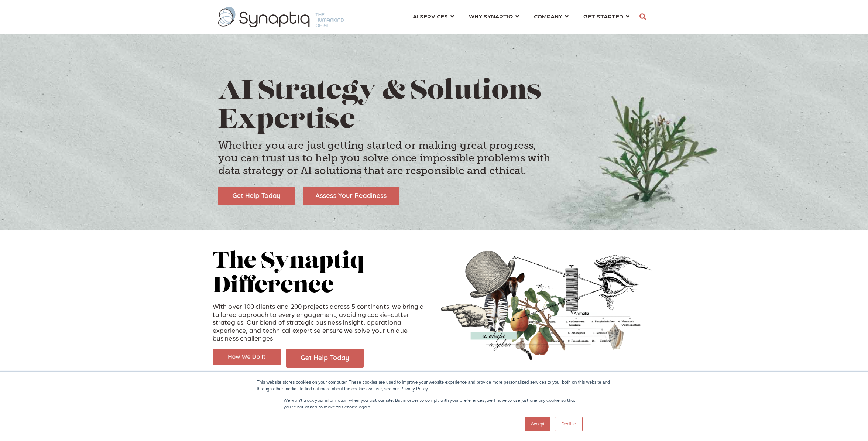  Describe the element at coordinates (434, 403) in the screenshot. I see `p: We won't track your information when you visit our site. But in order to comply with your prefere...` at that location.